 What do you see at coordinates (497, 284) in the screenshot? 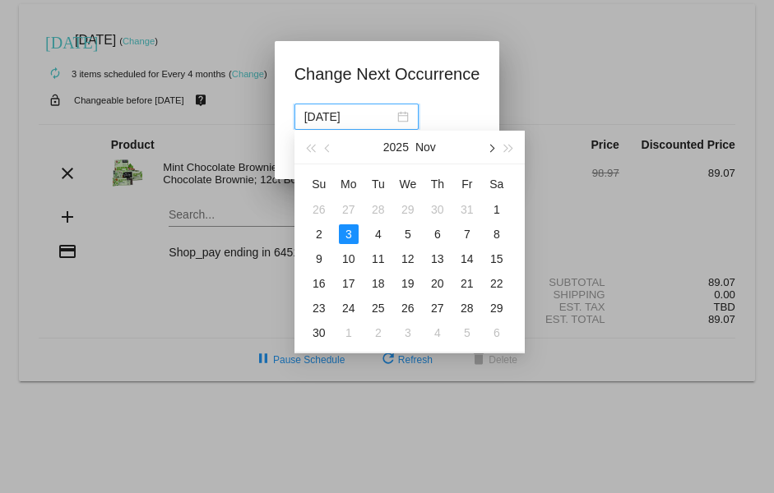
I see `div: 22` at bounding box center [497, 284].